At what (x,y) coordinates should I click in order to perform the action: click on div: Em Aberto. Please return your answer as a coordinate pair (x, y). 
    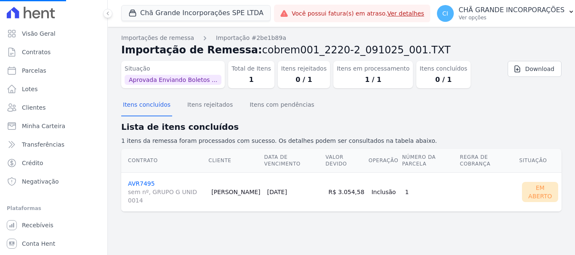
    Looking at the image, I should click on (540, 192).